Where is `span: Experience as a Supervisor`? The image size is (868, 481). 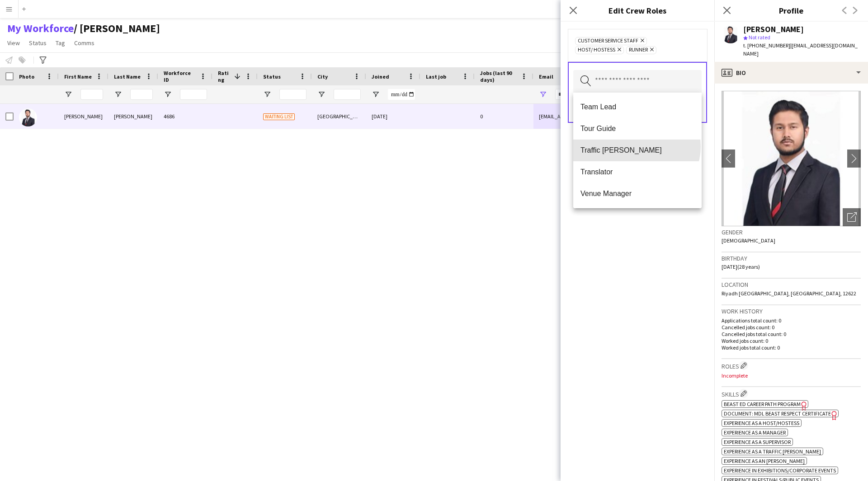 span: Experience as a Supervisor is located at coordinates (757, 441).